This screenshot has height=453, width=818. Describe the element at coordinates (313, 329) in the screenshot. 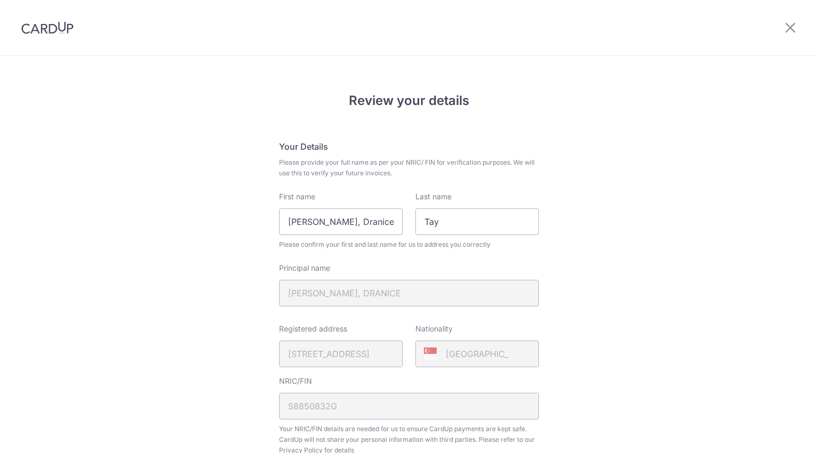

I see `label: Registered address` at that location.